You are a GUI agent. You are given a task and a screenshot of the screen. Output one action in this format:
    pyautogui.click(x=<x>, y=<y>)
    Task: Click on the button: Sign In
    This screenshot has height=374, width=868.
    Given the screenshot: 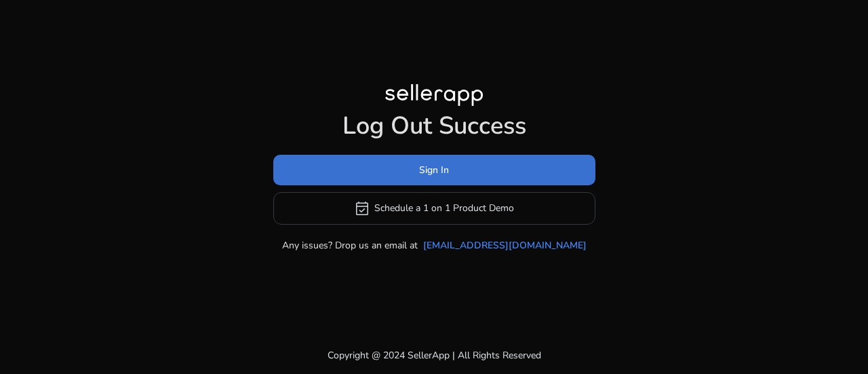 What is the action you would take?
    pyautogui.click(x=434, y=170)
    